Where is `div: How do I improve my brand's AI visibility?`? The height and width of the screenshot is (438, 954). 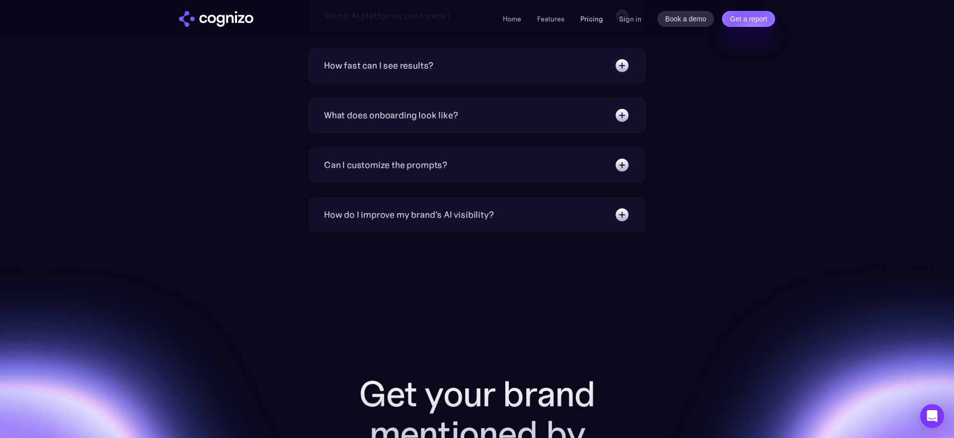 div: How do I improve my brand's AI visibility? is located at coordinates (408, 215).